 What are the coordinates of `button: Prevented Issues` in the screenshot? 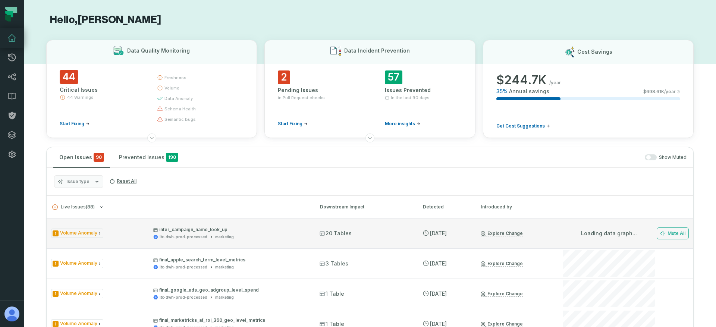 It's located at (148, 157).